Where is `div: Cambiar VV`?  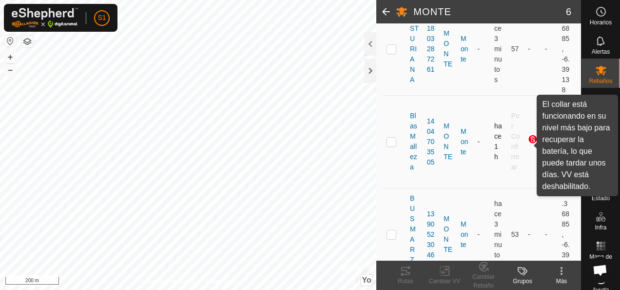 div: Cambiar VV is located at coordinates (445, 281).